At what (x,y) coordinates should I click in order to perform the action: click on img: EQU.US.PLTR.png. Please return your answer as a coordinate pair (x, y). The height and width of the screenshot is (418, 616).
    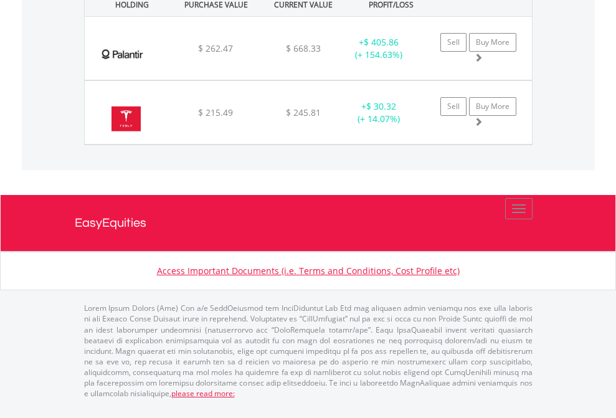
    Looking at the image, I should click on (122, 54).